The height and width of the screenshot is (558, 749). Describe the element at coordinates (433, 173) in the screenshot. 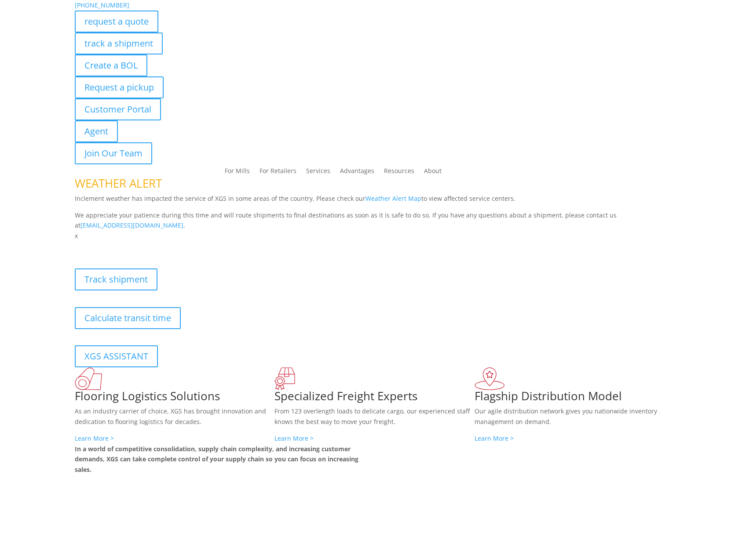

I see `a: About` at that location.